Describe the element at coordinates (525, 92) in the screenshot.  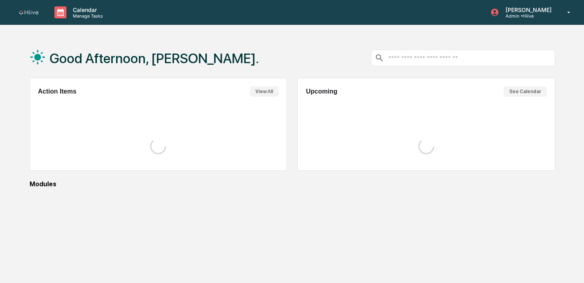
I see `a: See Calendar` at that location.